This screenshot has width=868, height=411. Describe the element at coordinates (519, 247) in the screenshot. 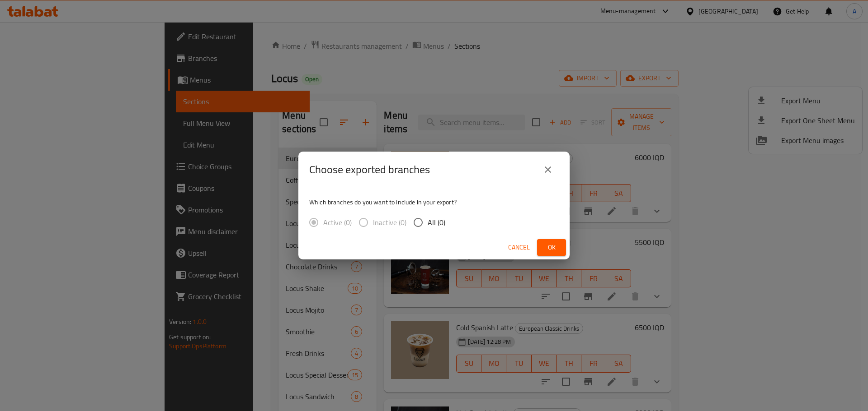

I see `span: Cancel` at that location.